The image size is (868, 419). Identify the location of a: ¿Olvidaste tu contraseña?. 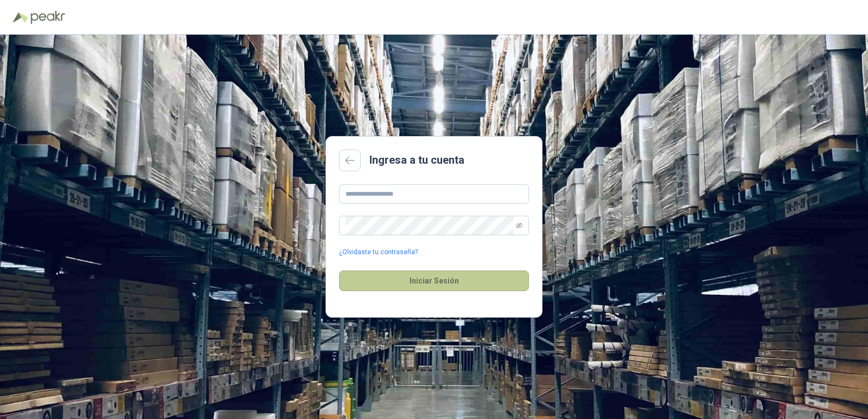
(378, 252).